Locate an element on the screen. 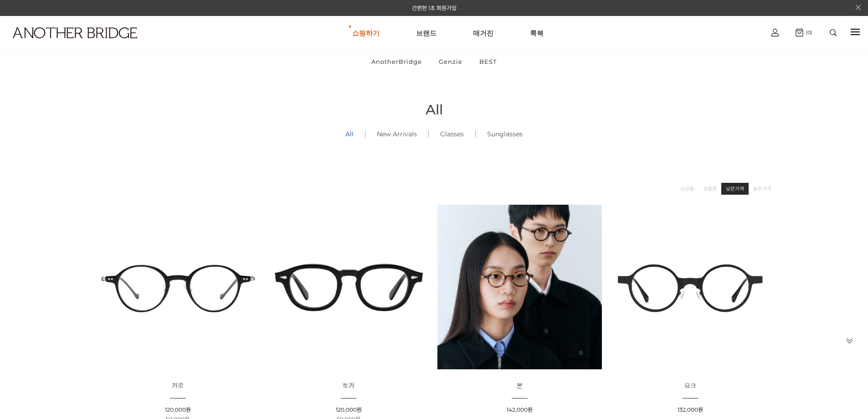 The image size is (868, 419). a: 본 is located at coordinates (519, 386).